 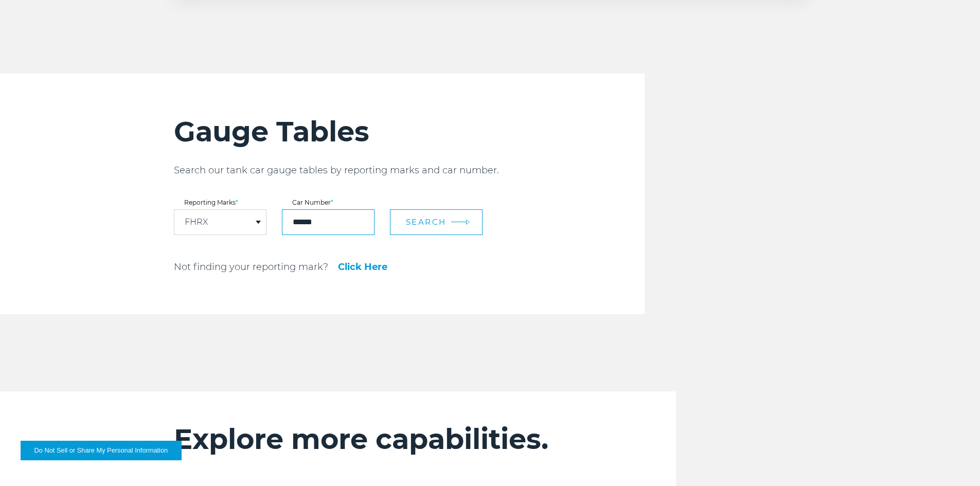 What do you see at coordinates (196, 222) in the screenshot?
I see `a: FHRX` at bounding box center [196, 222].